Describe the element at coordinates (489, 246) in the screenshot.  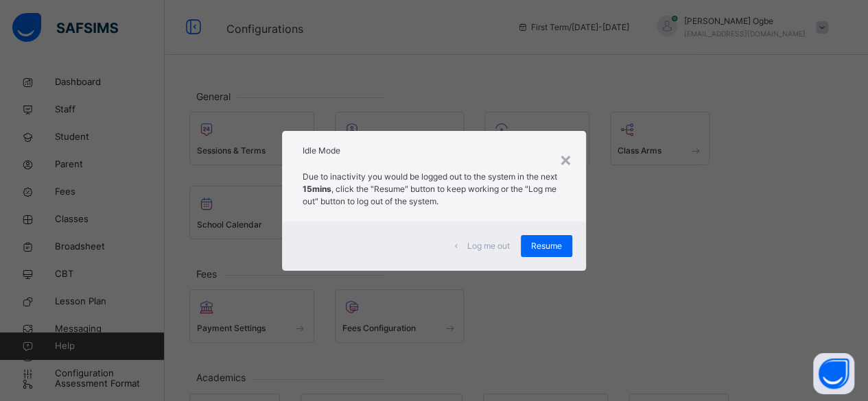
I see `span: Log me out` at that location.